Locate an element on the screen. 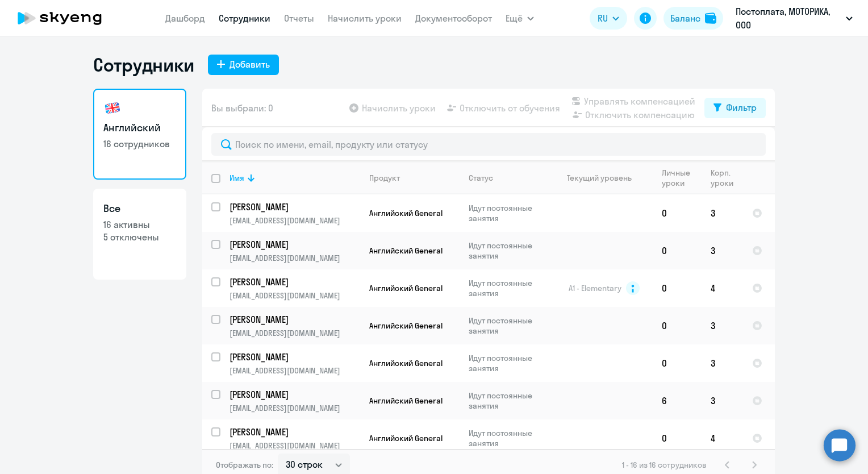 The width and height of the screenshot is (868, 474). input: Поиск по имени, email, продукту или статусу is located at coordinates (489, 144).